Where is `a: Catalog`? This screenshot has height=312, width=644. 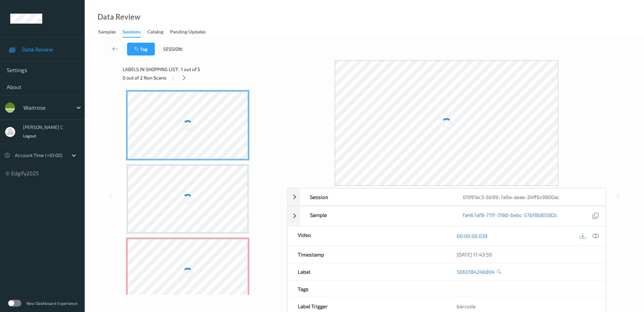
a: Catalog is located at coordinates (158, 32).